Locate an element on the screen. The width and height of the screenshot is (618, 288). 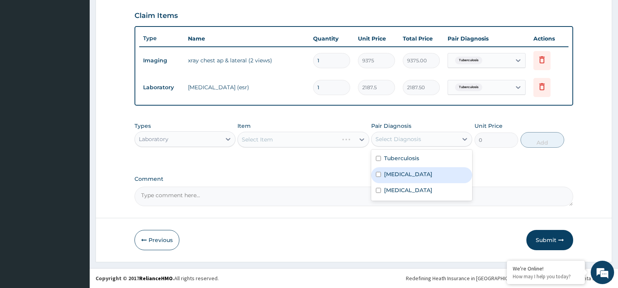
label: Tuberculosis is located at coordinates (401, 158).